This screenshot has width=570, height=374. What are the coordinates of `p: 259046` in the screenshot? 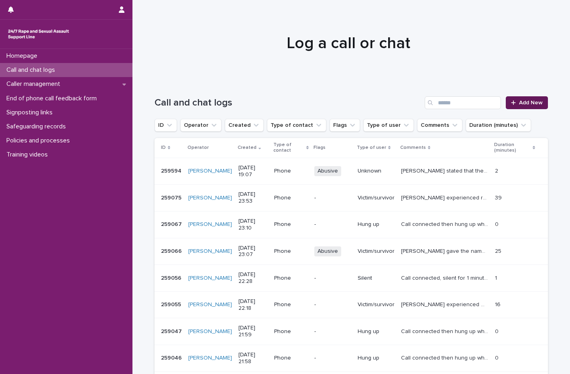 It's located at (172, 357).